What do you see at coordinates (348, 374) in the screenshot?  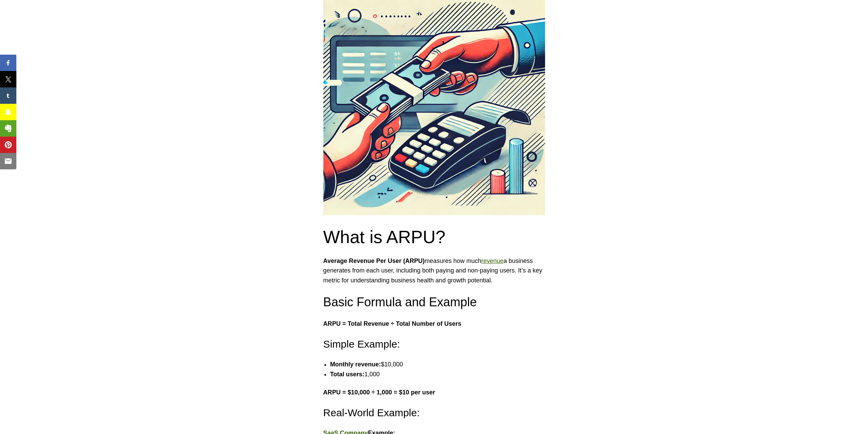 I see `strong: Total users:` at bounding box center [348, 374].